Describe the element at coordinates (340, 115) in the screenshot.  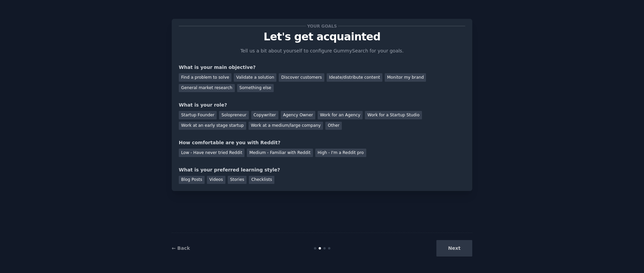
I see `div: Work for an Agency` at that location.